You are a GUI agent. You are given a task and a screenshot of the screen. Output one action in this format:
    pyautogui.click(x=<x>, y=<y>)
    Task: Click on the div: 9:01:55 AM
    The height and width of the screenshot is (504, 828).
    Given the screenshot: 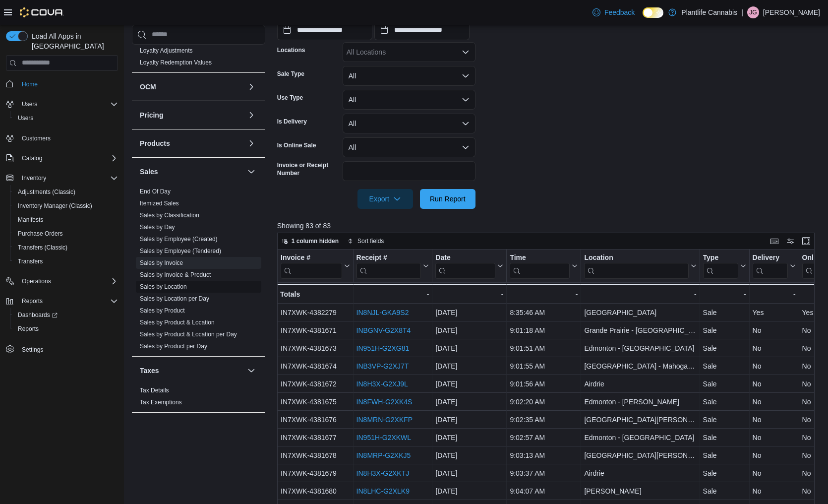 What is the action you would take?
    pyautogui.click(x=543, y=366)
    